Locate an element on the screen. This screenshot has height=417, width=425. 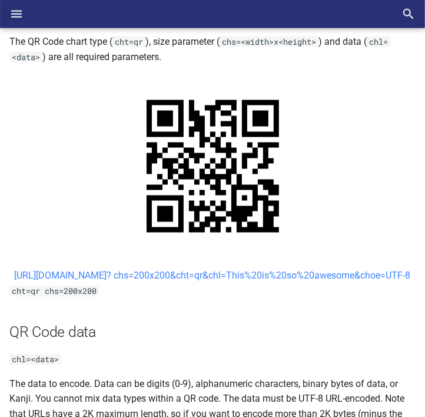
h2: QR Code data is located at coordinates (212, 332).